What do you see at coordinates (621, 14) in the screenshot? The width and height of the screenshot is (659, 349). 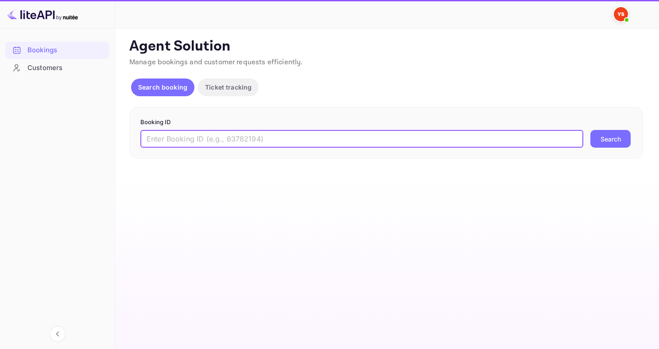 I see `img: Yandex Support` at bounding box center [621, 14].